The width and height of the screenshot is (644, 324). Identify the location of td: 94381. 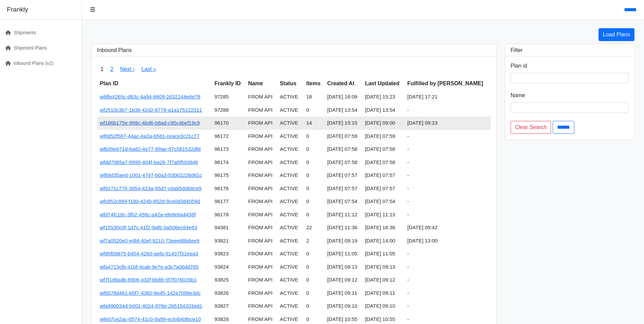
(229, 228).